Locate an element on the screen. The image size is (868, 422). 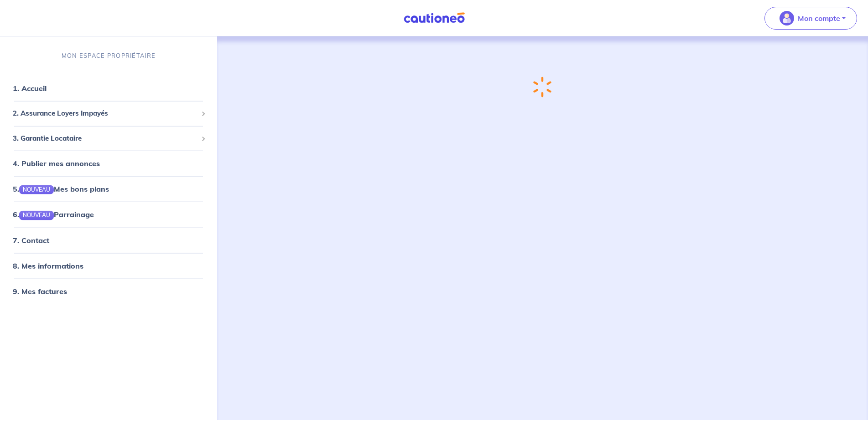
div: 6.NOUVEAUParrainage is located at coordinates (109, 214).